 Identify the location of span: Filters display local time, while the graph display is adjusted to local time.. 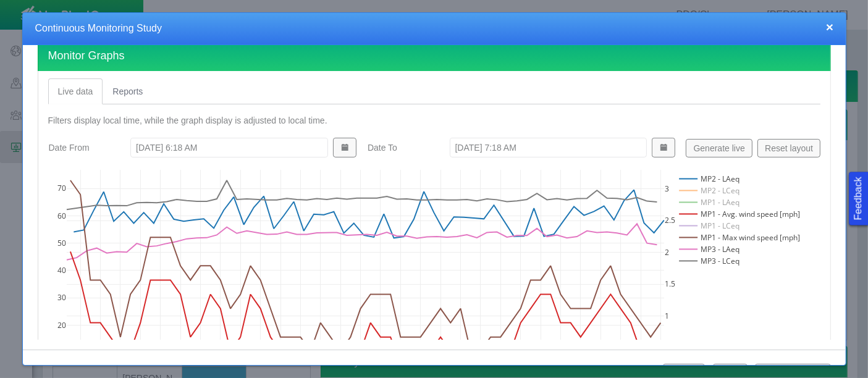
(188, 120).